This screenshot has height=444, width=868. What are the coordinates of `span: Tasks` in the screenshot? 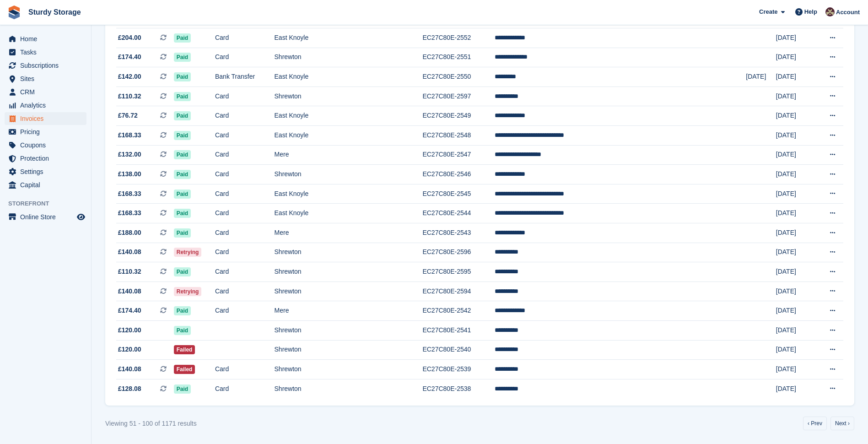 It's located at (48, 52).